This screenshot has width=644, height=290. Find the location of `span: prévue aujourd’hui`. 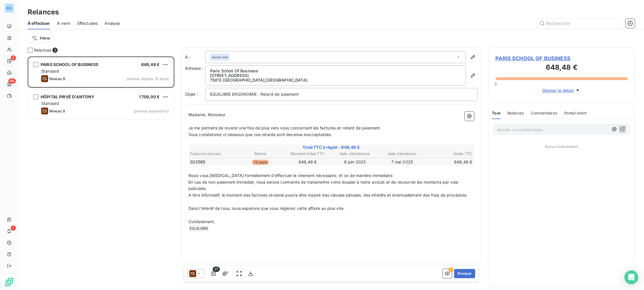

span: prévue aujourd’hui is located at coordinates (152, 111).